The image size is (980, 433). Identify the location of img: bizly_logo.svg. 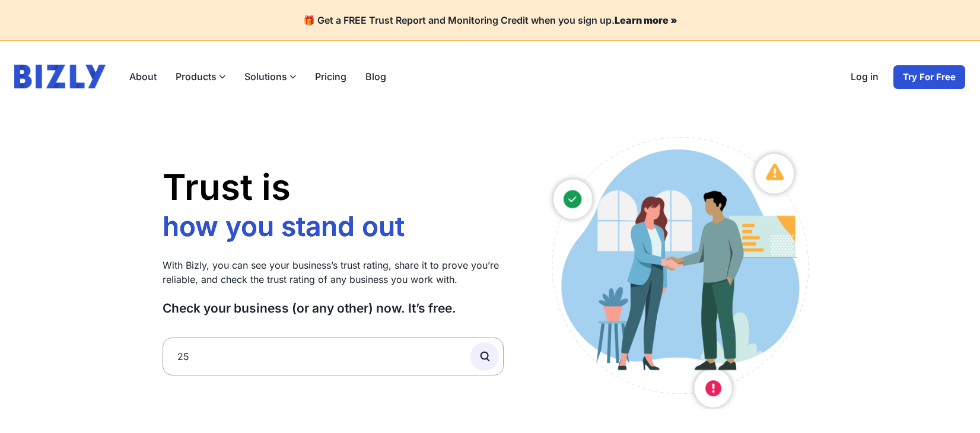
(60, 77).